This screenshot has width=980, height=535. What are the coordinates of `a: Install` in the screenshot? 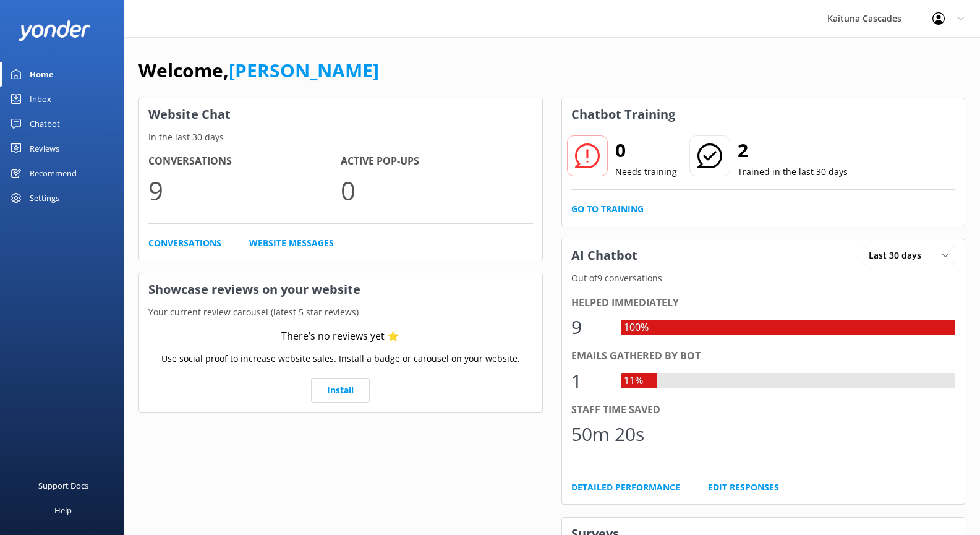 It's located at (340, 390).